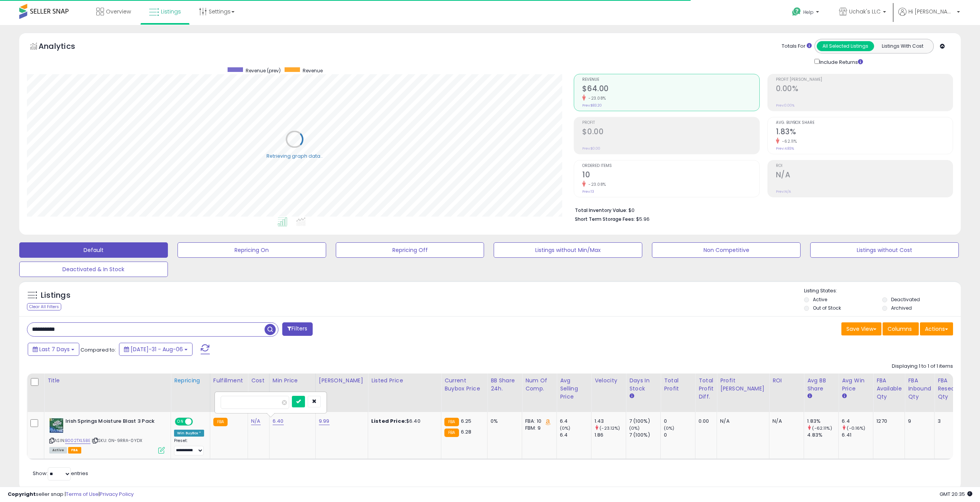 This screenshot has height=502, width=980. Describe the element at coordinates (60, 473) in the screenshot. I see `span: Show: entries` at that location.